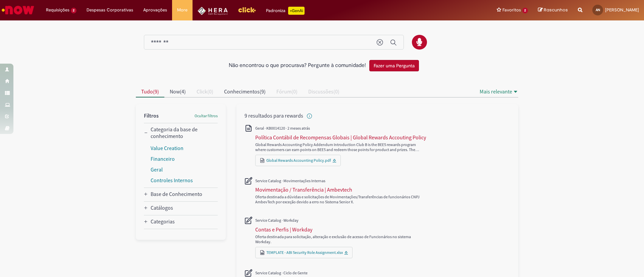 The width and height of the screenshot is (644, 277). What do you see at coordinates (511, 10) in the screenshot?
I see `span: Favoritos` at bounding box center [511, 10].